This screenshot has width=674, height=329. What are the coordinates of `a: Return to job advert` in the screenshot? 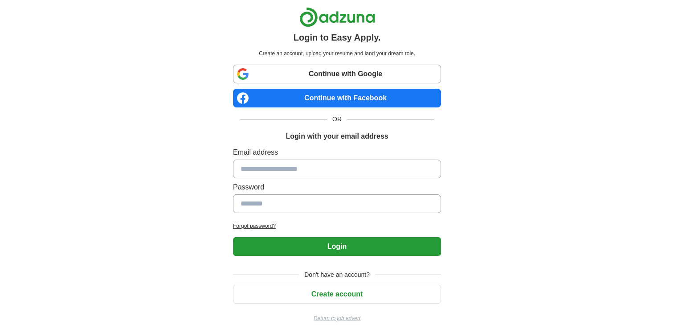 It's located at (337, 318).